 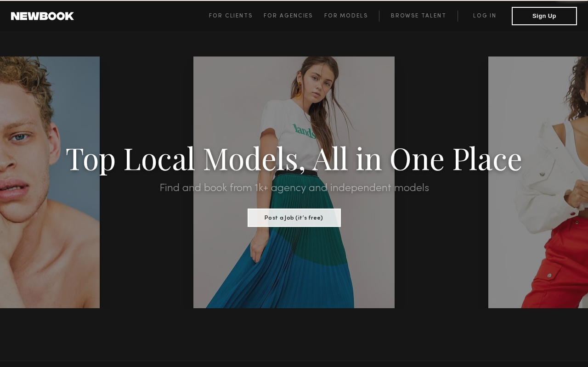 What do you see at coordinates (294, 158) in the screenshot?
I see `h1: Top Local Models, All in One Place` at bounding box center [294, 158].